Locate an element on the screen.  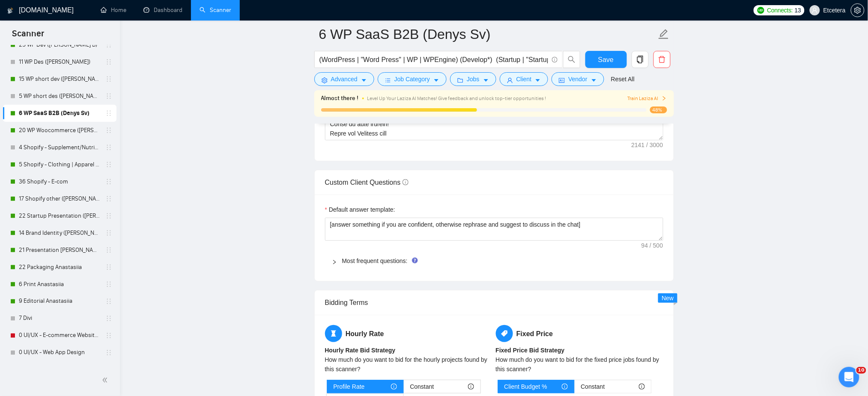
a: 4 Shopify - Supplement/Nutrition/Food Website is located at coordinates (60, 147).